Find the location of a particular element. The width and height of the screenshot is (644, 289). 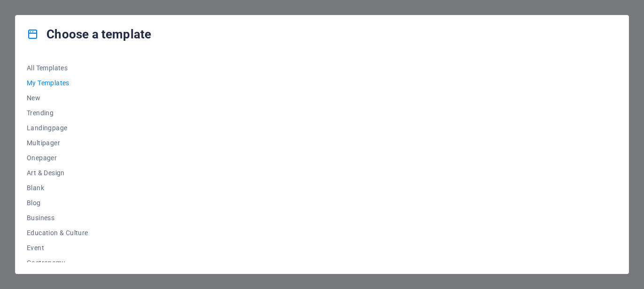

button: New is located at coordinates (57, 98).